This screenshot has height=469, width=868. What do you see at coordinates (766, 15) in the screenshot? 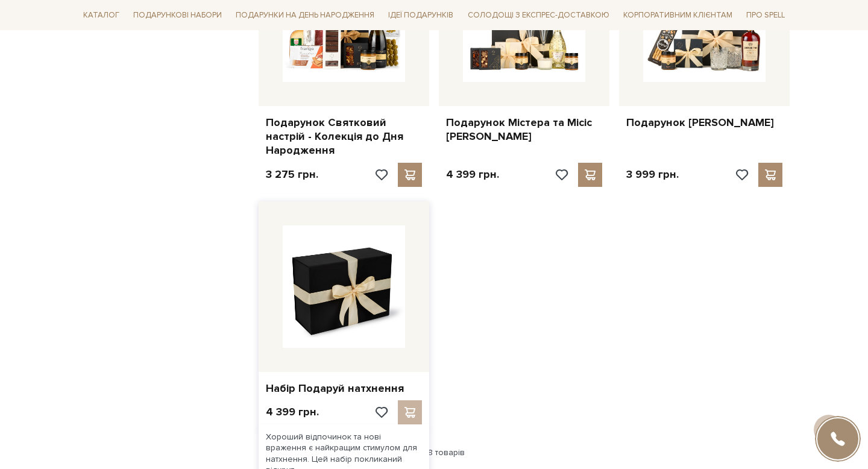
I see `span: Про Spell` at bounding box center [766, 15].